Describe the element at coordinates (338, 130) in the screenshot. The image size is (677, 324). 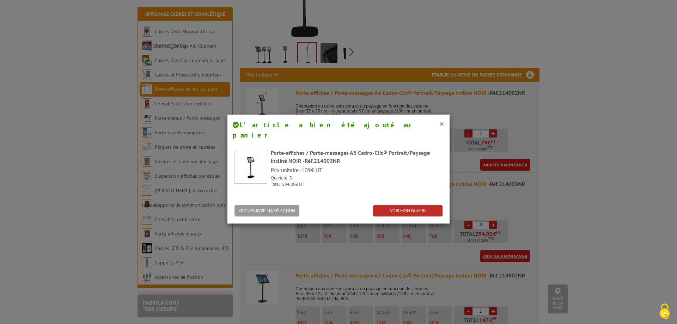
I see `h4: L’article a bien été ajouté au panier` at that location.